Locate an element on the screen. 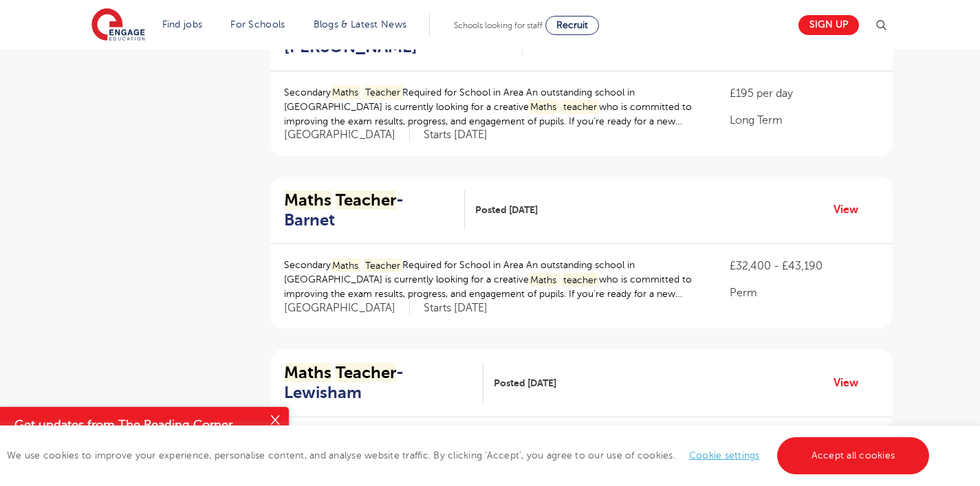 The width and height of the screenshot is (980, 486). a: Sign up is located at coordinates (829, 25).